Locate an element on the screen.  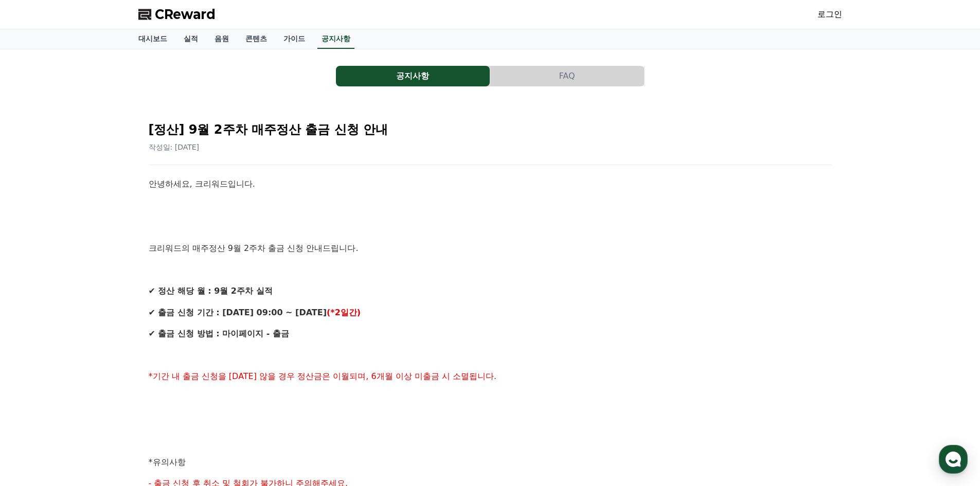
a: 실적 is located at coordinates (191, 39).